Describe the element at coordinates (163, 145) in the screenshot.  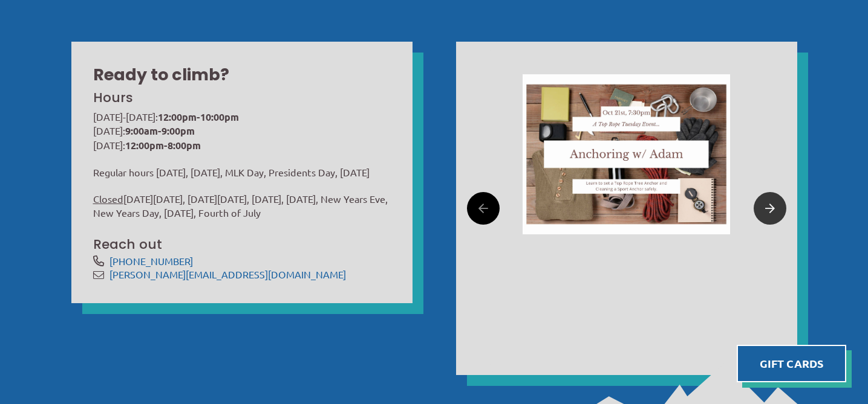
I see `strong: 12:00pm-8:00pm` at that location.